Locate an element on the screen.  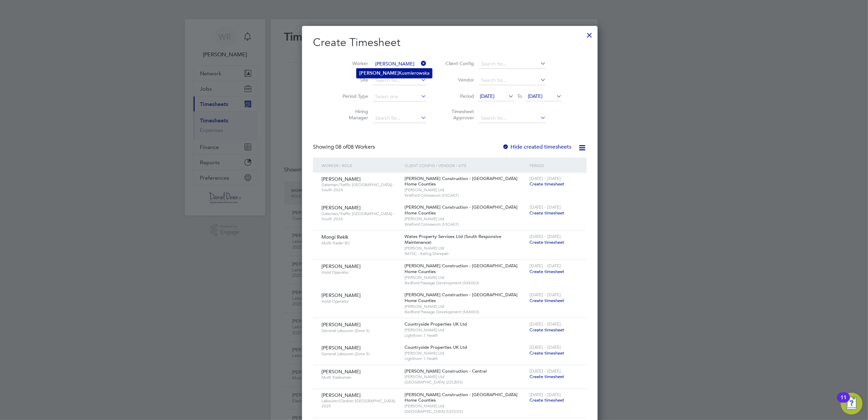
label: Hiring Manager is located at coordinates (353, 114).